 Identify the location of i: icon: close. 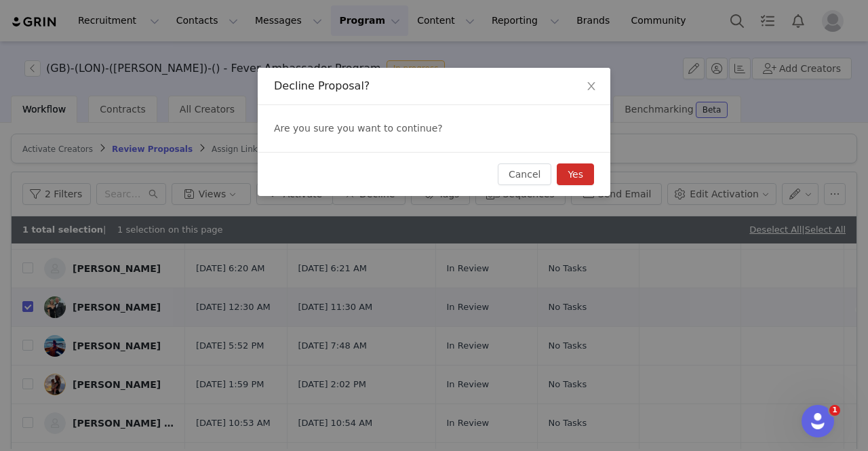
(591, 86).